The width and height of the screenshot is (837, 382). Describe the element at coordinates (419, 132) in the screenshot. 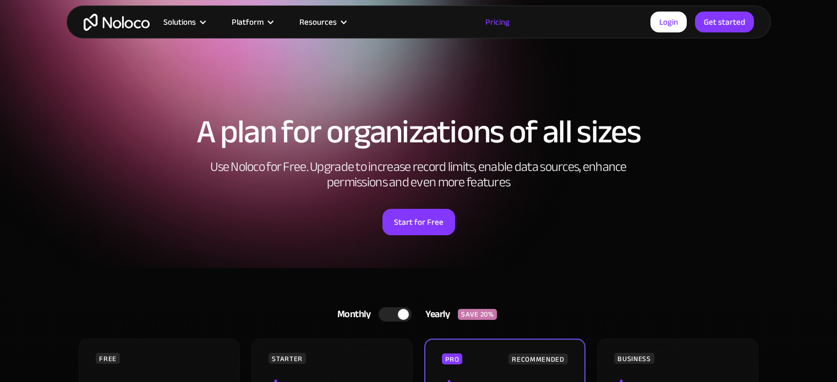

I see `h1: A plan for organizations of all sizes` at that location.